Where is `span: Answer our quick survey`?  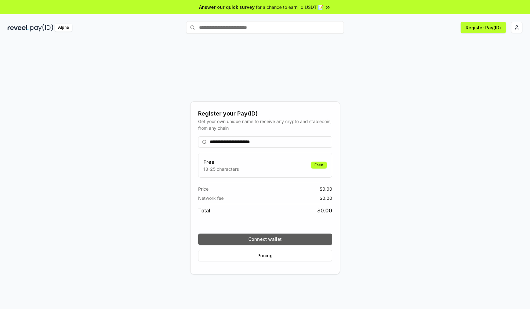 span: Answer our quick survey is located at coordinates (227, 7).